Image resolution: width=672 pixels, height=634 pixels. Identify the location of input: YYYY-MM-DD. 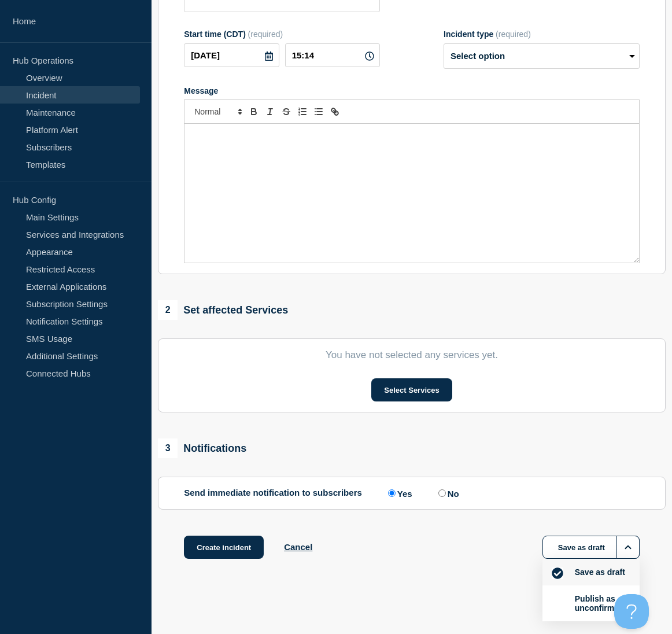
(231, 55).